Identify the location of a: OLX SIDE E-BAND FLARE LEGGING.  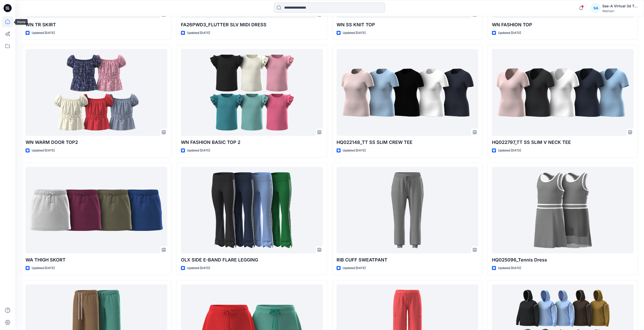
(252, 210).